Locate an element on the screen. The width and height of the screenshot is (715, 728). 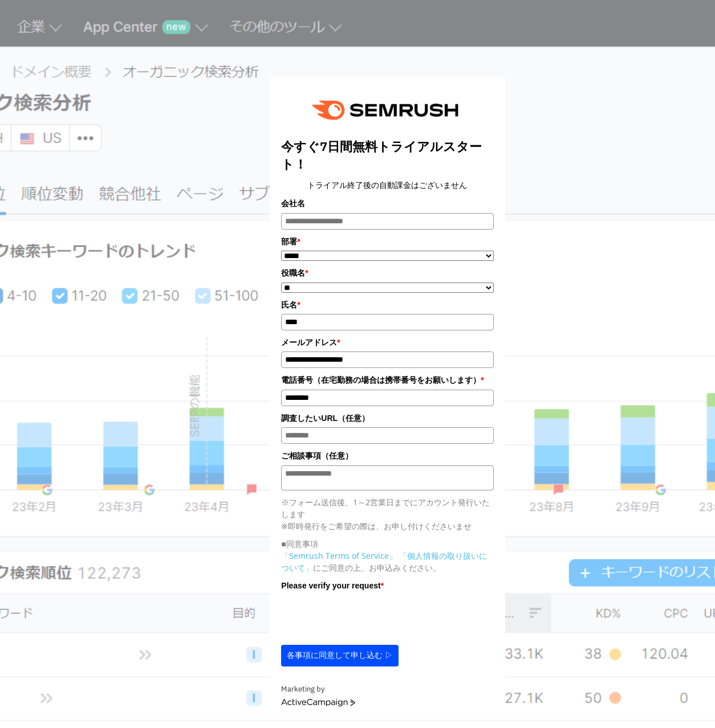
p: ※フォーム送信後、1～2営業日までにアカウント発行いたします ※即時発行をご希望の際は、お申し付けくださいませ is located at coordinates (387, 514).